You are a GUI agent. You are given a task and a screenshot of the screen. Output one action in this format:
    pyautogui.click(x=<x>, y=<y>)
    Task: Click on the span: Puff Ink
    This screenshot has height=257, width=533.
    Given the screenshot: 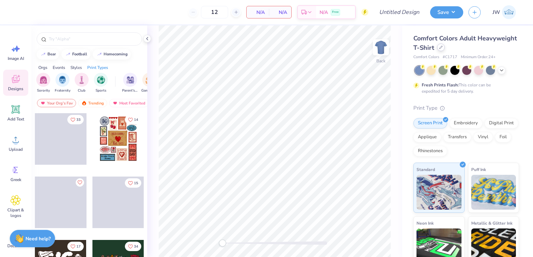 What is the action you would take?
    pyautogui.click(x=478, y=169)
    